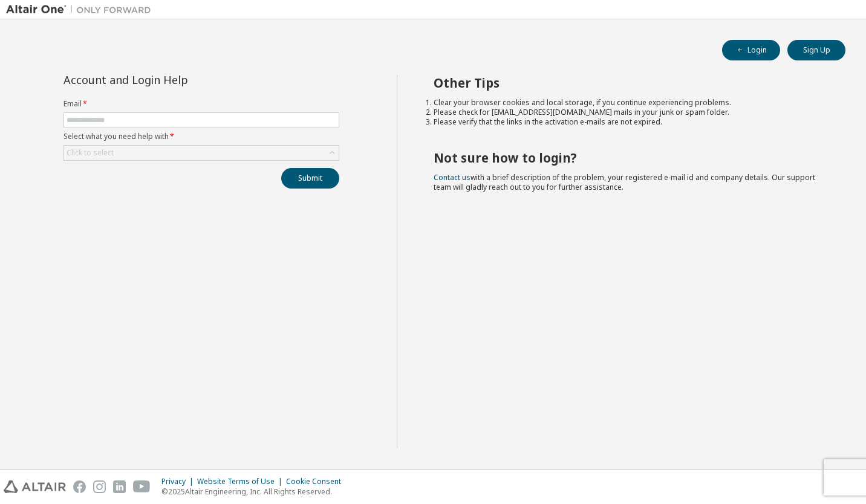 This screenshot has height=504, width=866. I want to click on div: Cookie Consent, so click(317, 481).